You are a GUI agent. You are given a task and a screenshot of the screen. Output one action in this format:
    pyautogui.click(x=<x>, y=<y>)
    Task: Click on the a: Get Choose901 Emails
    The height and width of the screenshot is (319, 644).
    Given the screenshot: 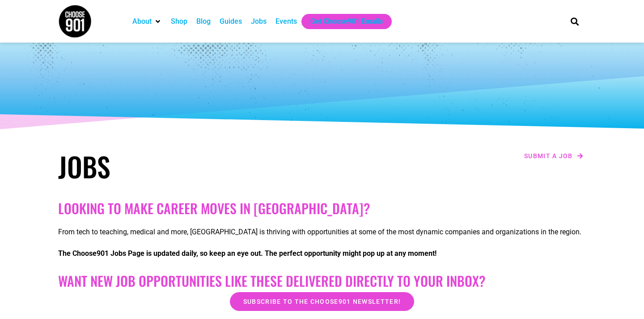 What is the action you would take?
    pyautogui.click(x=347, y=22)
    